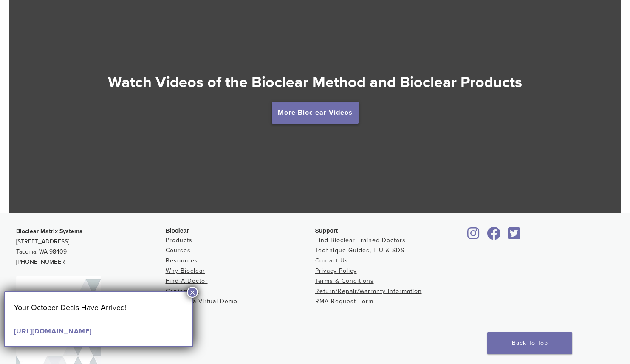 Image resolution: width=630 pixels, height=364 pixels. Describe the element at coordinates (179, 240) in the screenshot. I see `a: Products` at that location.